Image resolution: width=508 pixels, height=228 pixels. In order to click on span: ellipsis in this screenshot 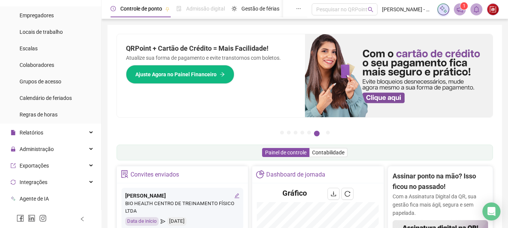, I will do `click(299, 9)`.